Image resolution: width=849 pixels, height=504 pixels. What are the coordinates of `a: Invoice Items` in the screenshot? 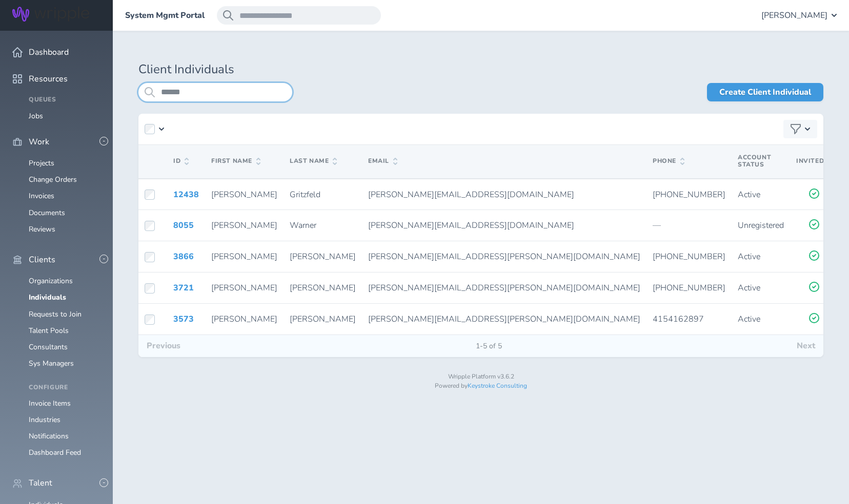 It's located at (50, 403).